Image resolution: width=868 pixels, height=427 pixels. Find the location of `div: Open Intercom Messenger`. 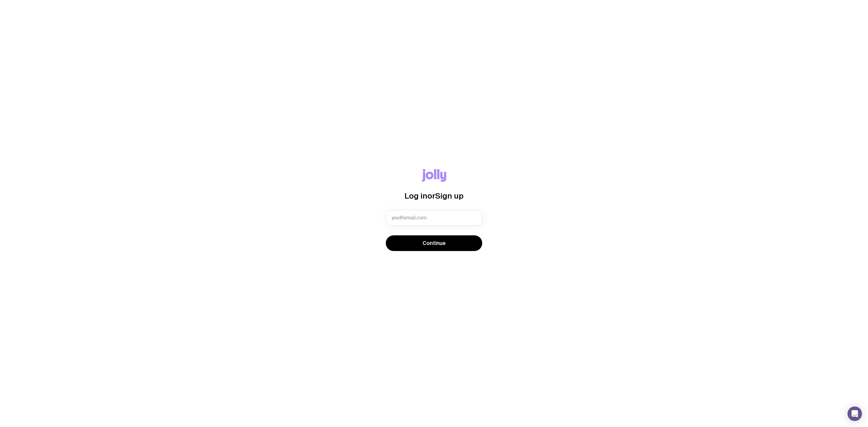

div: Open Intercom Messenger is located at coordinates (855, 414).